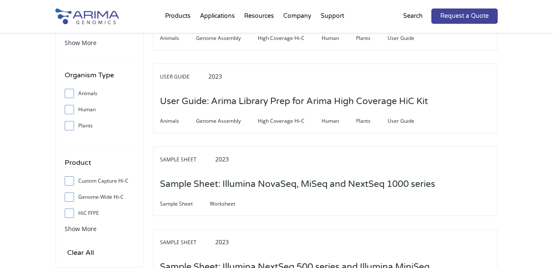  Describe the element at coordinates (297, 185) in the screenshot. I see `a: Sample Sheet: Illumina NovaSeq, MiSeq and NextSeq 1000 series` at that location.